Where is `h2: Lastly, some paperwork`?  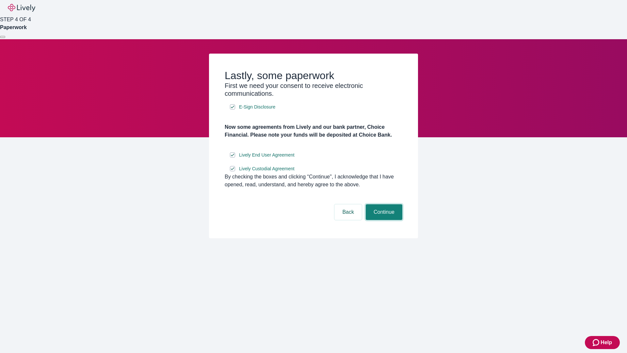 h2: Lastly, some paperwork is located at coordinates (313, 75).